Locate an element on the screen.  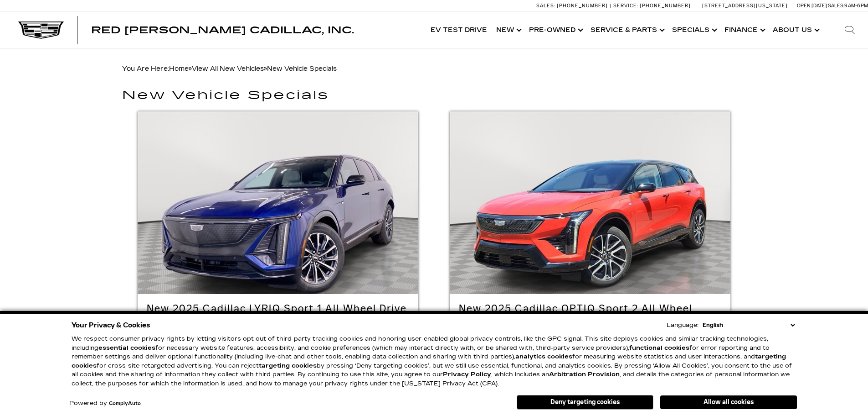
u: Privacy Policy is located at coordinates (467, 374).